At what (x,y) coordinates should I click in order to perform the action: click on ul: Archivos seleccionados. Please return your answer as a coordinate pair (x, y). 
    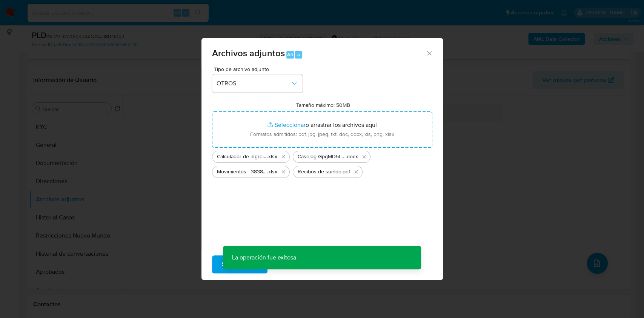
    Looking at the image, I should click on (322, 162).